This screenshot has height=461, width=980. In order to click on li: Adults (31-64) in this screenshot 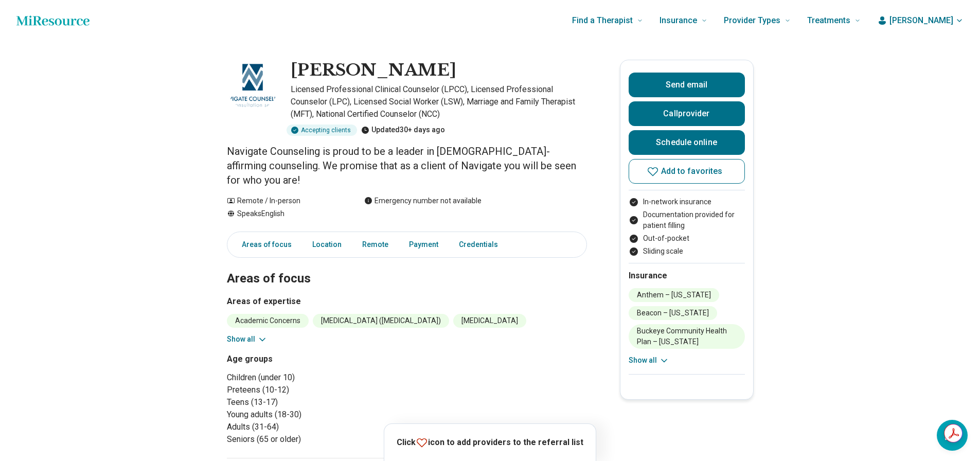, I will do `click(315, 427)`.